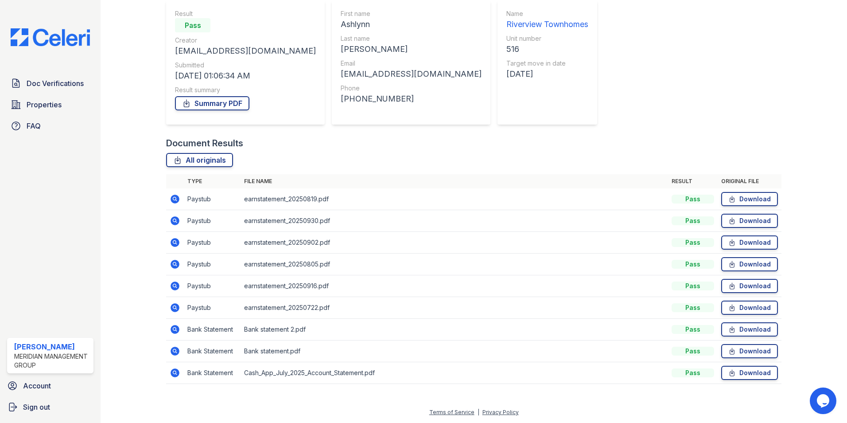 This screenshot has width=847, height=423. What do you see at coordinates (55, 83) in the screenshot?
I see `span: Doc Verifications` at bounding box center [55, 83].